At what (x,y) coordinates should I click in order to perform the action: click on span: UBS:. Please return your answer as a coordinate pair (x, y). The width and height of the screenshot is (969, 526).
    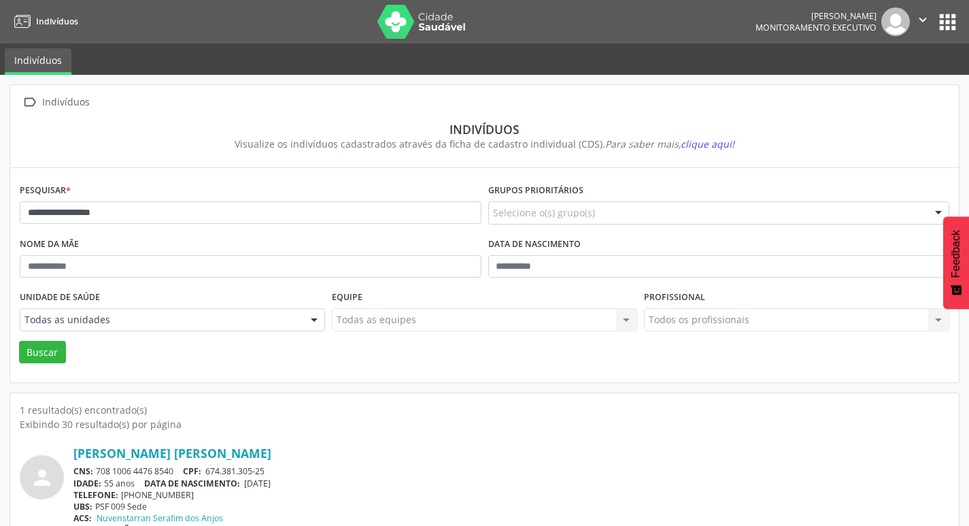
    Looking at the image, I should click on (83, 506).